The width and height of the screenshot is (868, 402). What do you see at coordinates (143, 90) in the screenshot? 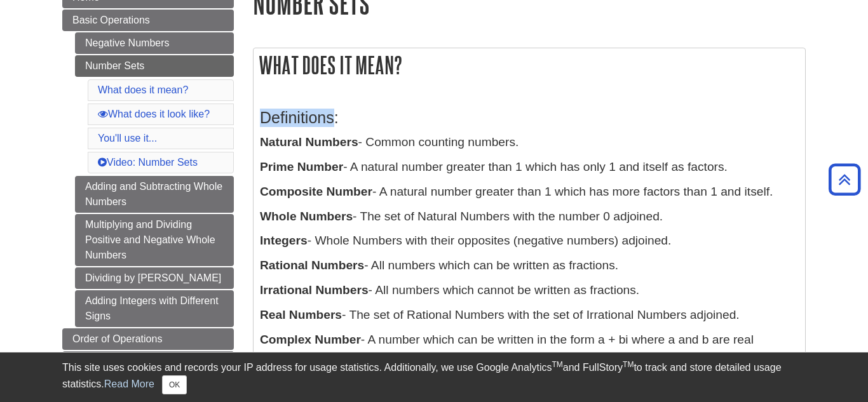
I see `a: What does it mean?` at bounding box center [143, 90].